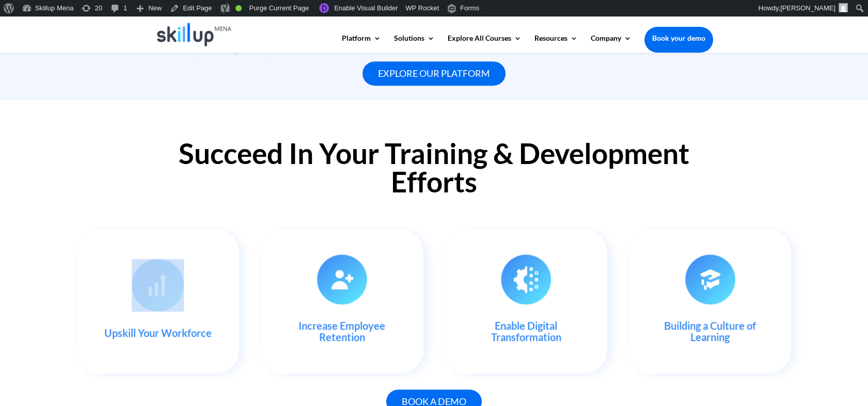 The height and width of the screenshot is (406, 868). Describe the element at coordinates (526, 334) in the screenshot. I see `h3: Enable Digital Transformation` at that location.